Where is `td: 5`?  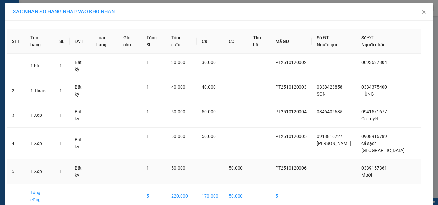
td: 5 is located at coordinates (16, 172).